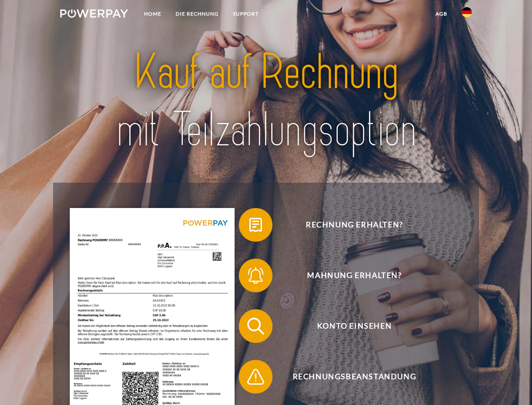  I want to click on a: agb, so click(441, 14).